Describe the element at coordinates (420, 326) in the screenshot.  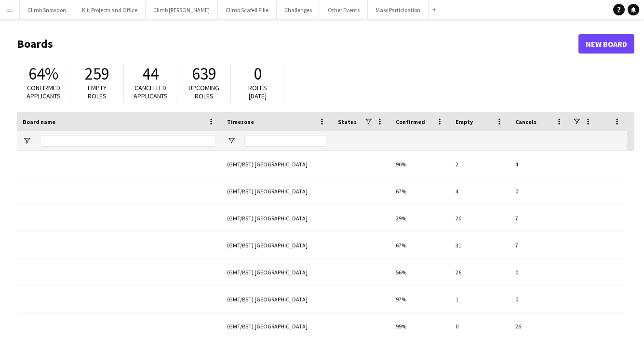
I see `div: 99%` at that location.